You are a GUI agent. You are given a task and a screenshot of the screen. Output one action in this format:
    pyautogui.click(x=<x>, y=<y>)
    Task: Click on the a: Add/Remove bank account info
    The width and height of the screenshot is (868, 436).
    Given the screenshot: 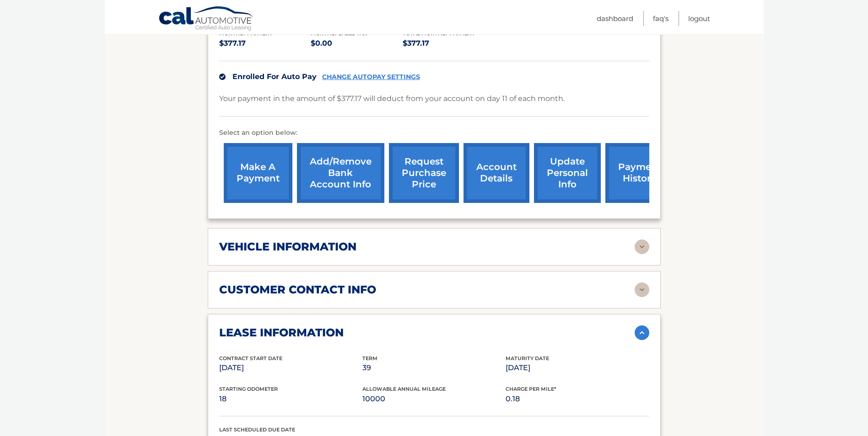 What is the action you would take?
    pyautogui.click(x=340, y=173)
    